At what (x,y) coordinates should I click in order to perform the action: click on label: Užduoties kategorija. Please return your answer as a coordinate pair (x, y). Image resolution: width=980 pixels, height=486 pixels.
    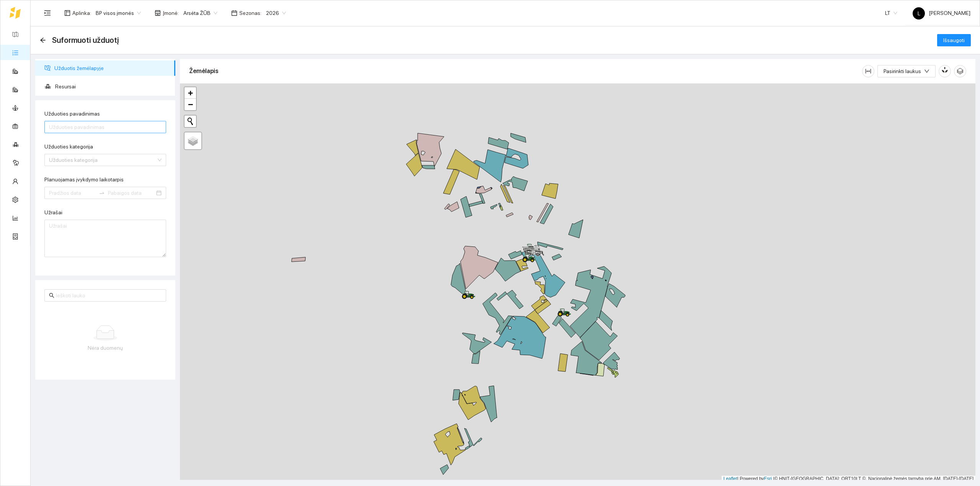
    Looking at the image, I should click on (69, 147).